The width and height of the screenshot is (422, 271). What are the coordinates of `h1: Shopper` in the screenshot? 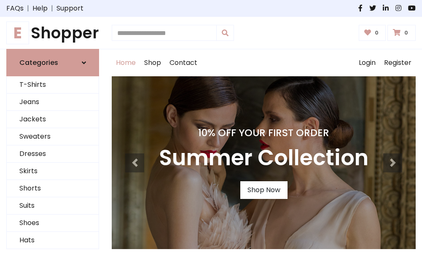 It's located at (53, 33).